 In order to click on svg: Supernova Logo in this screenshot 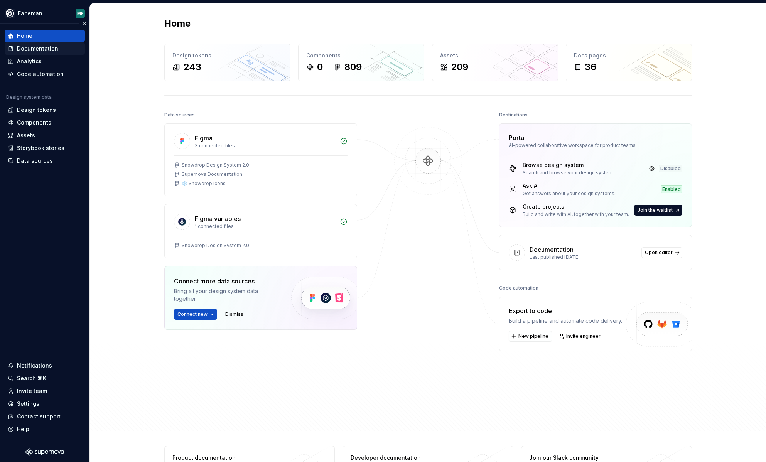, I will do `click(45, 452)`.